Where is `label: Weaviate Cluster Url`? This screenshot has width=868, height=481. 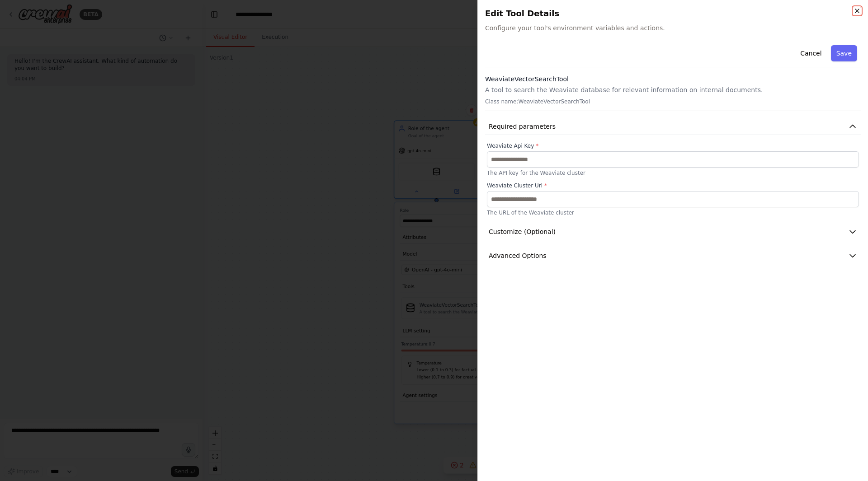 label: Weaviate Cluster Url is located at coordinates (672, 186).